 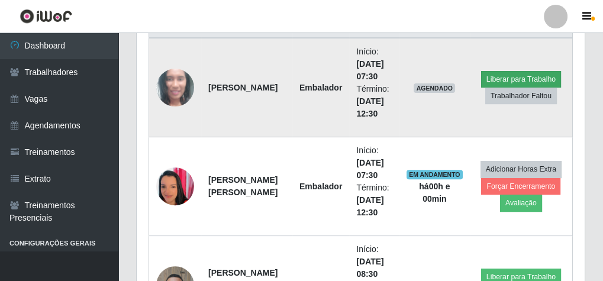 I want to click on img: 1679007643692.jpeg, so click(x=175, y=88).